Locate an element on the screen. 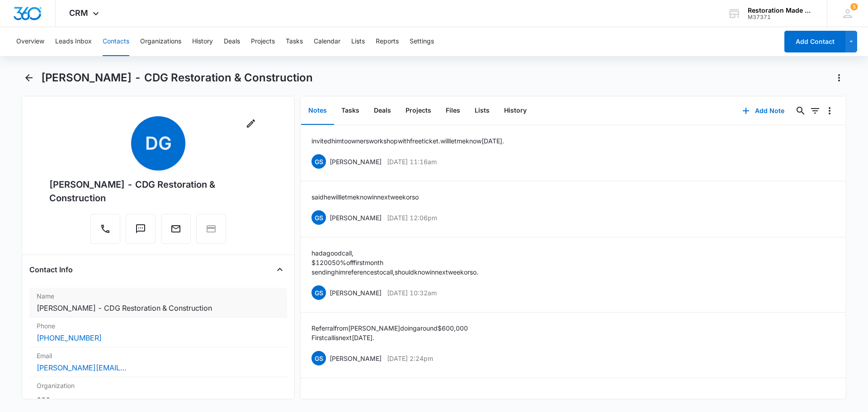 Image resolution: width=868 pixels, height=412 pixels. button: Close is located at coordinates (280, 270).